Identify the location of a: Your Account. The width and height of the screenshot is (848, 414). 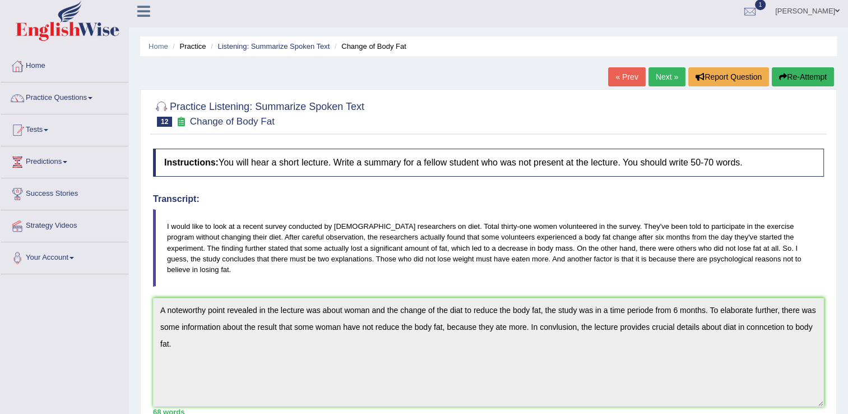
(64, 256).